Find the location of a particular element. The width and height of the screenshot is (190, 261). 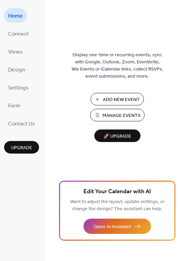

span: Connect is located at coordinates (18, 34).